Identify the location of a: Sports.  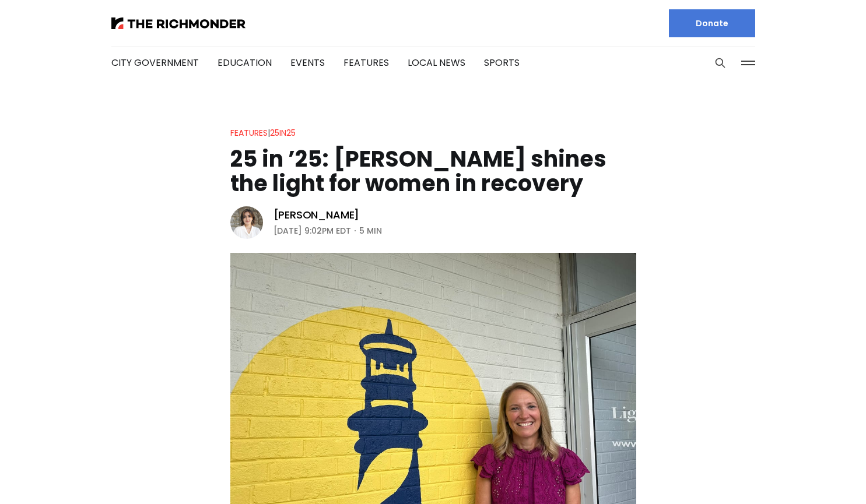
(502, 62).